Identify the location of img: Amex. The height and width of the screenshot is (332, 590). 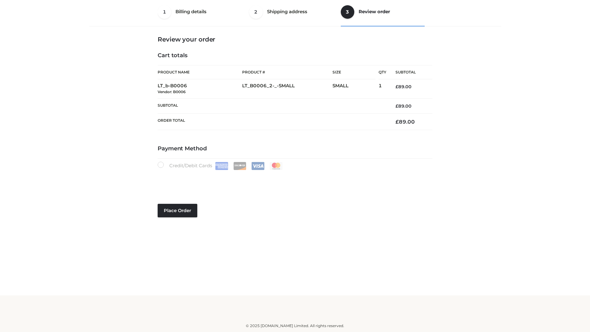
(221, 166).